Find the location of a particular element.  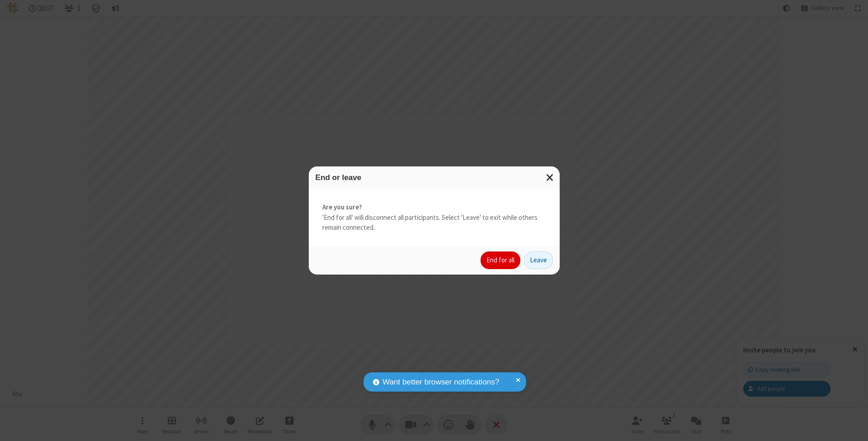

span: Want better browser notifications? is located at coordinates (441, 382).